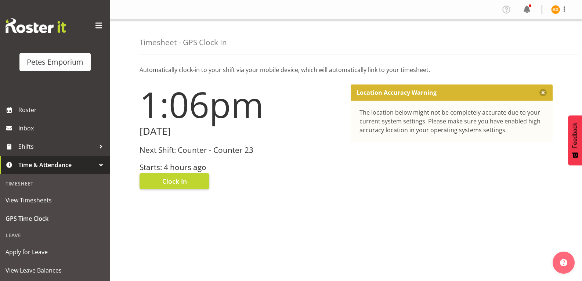 This screenshot has width=582, height=281. What do you see at coordinates (240, 150) in the screenshot?
I see `h3: Next Shift: Counter - Counter 23` at bounding box center [240, 150].